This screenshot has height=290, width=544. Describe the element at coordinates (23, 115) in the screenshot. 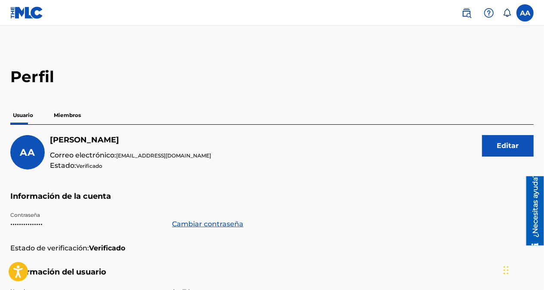

I see `p: Usuario` at that location.